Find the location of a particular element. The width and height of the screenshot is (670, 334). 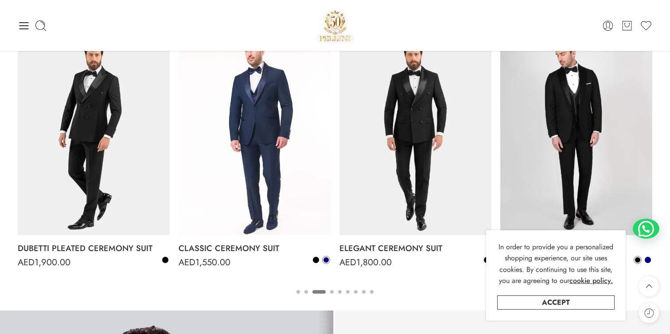

bdi: 1,550.00 is located at coordinates (204, 262).